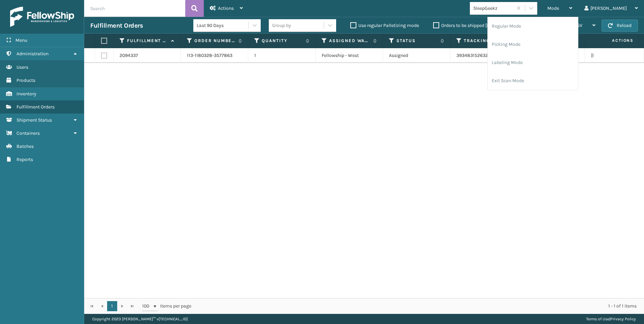 The image size is (644, 324). Describe the element at coordinates (26, 80) in the screenshot. I see `span: Products` at that location.